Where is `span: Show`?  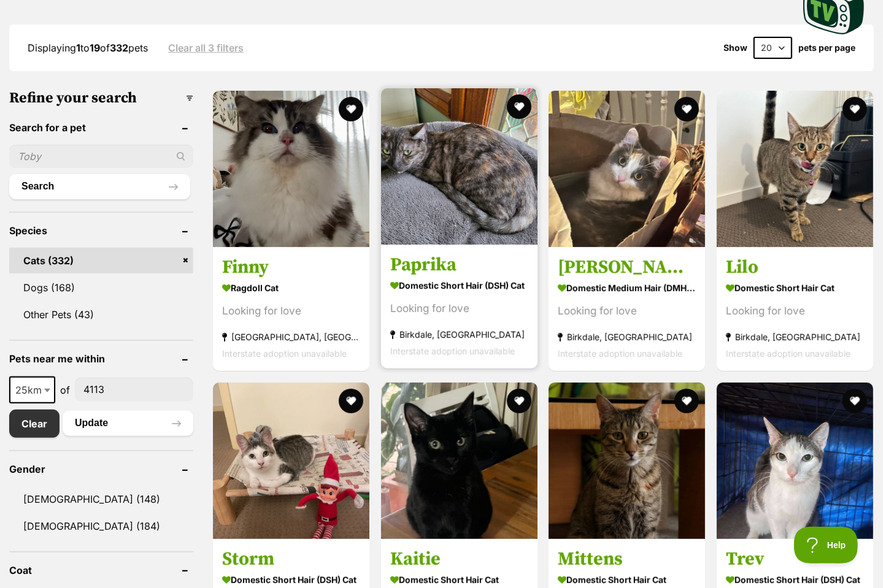 span: Show is located at coordinates (735, 48).